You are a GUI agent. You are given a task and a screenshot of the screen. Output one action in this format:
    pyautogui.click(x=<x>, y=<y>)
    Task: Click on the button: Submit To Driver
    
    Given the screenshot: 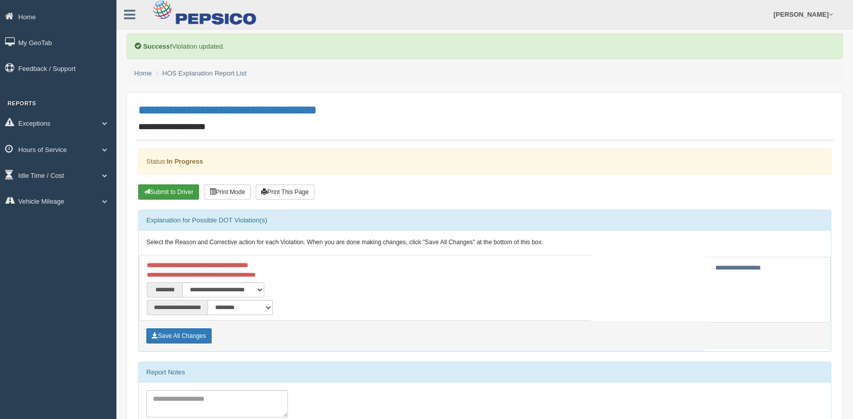 What is the action you would take?
    pyautogui.click(x=169, y=192)
    